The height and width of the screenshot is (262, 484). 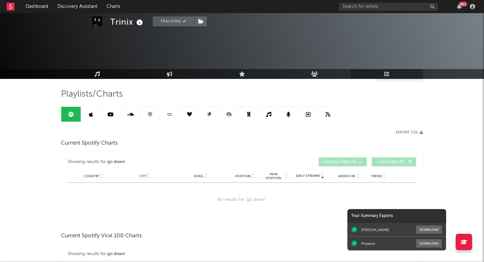 I want to click on button: Tracking, so click(x=173, y=21).